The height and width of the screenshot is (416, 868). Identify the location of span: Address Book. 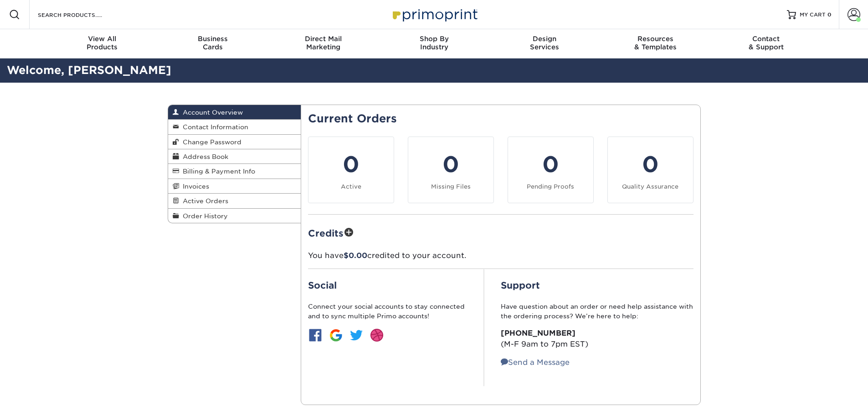
(204, 157).